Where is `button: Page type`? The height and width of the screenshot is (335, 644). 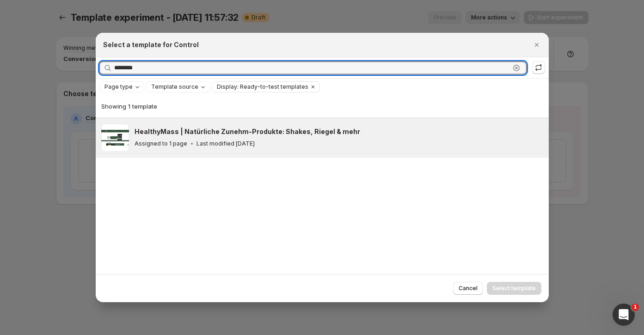
button: Page type is located at coordinates (122, 87).